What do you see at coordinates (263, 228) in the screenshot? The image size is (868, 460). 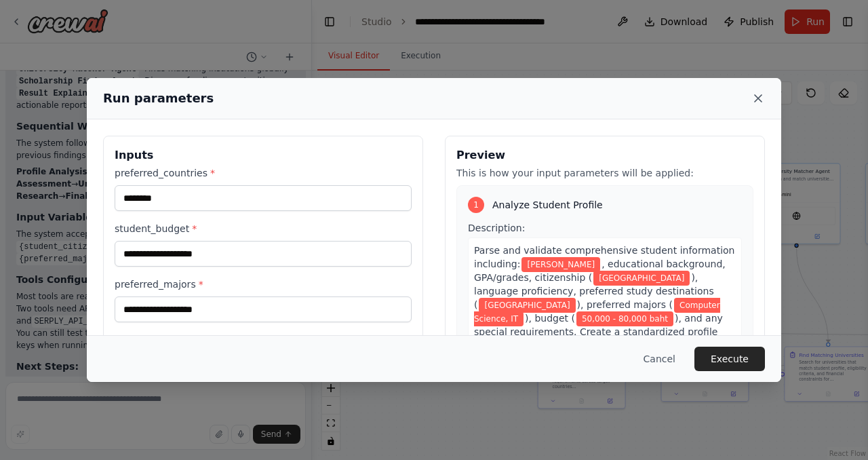 I see `label: student_budget` at bounding box center [263, 228].